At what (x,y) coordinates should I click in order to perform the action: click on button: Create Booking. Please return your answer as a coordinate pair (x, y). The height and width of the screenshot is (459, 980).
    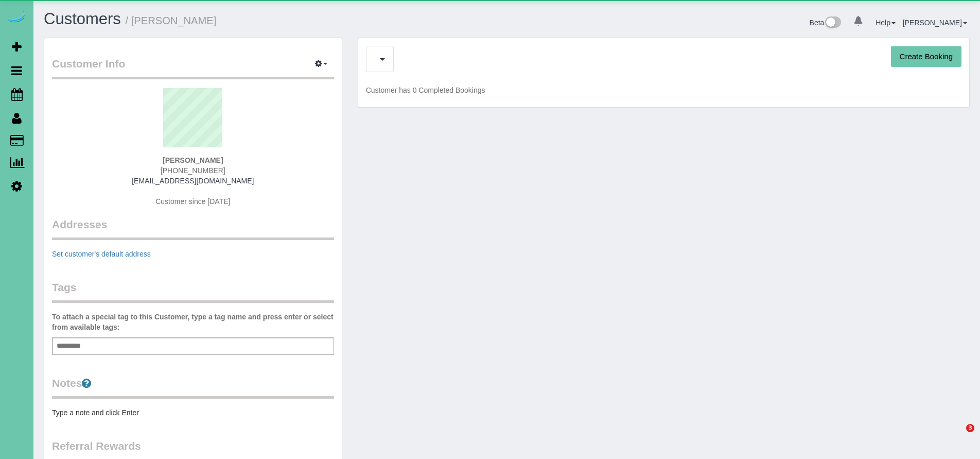
    Looking at the image, I should click on (926, 57).